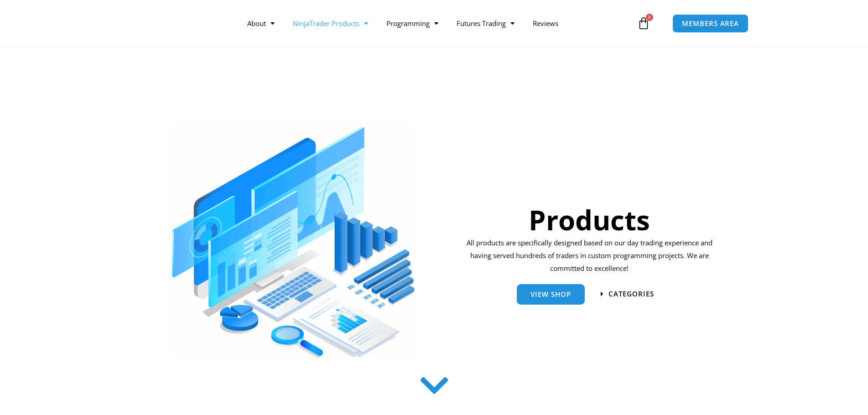 This screenshot has height=415, width=868. Describe the element at coordinates (710, 24) in the screenshot. I see `a: MEMBERS AREA` at that location.